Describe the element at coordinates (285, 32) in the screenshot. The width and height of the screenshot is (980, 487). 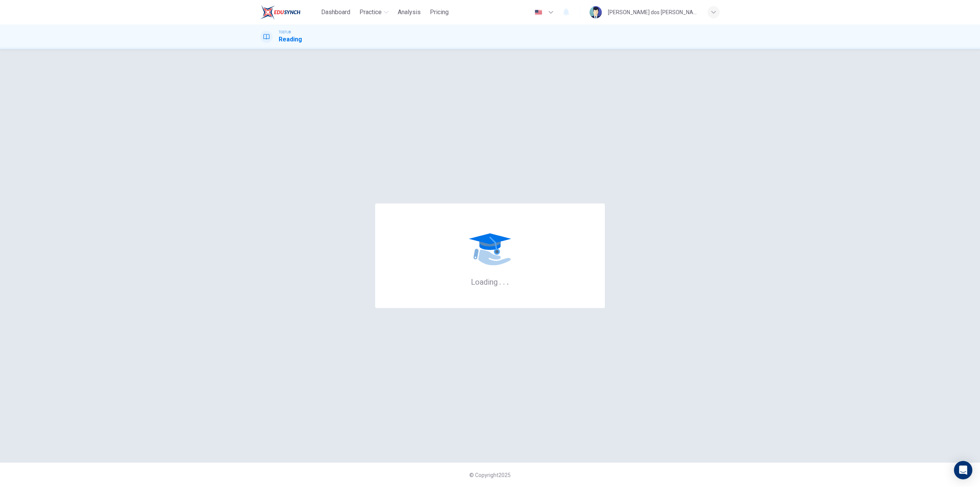
I see `span: TOEFL®` at that location.